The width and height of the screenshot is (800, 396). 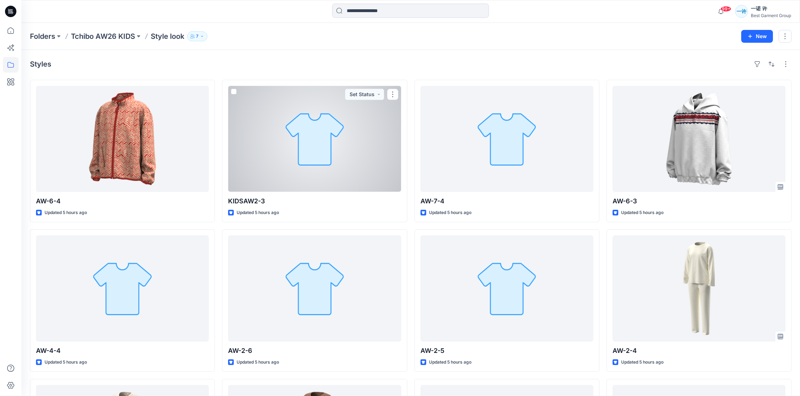 What do you see at coordinates (771, 9) in the screenshot?
I see `div: 一诺 许` at bounding box center [771, 9].